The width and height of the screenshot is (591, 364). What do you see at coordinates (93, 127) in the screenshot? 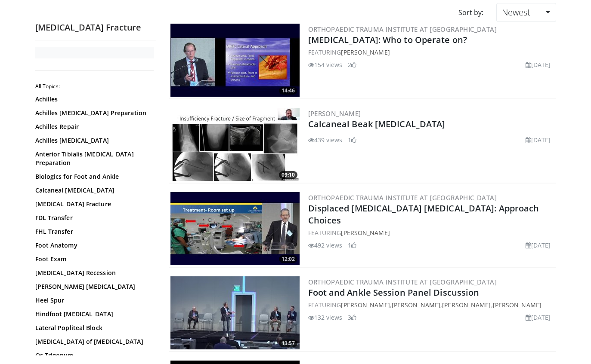
I see `a: Achilles Repair` at bounding box center [93, 127].